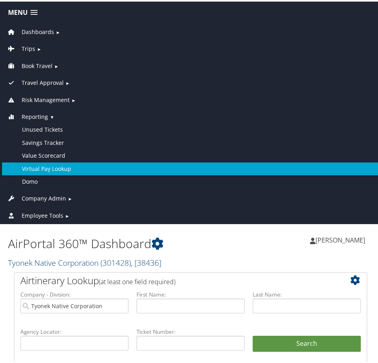 The width and height of the screenshot is (378, 363). What do you see at coordinates (116, 261) in the screenshot?
I see `span: ( 301428 )` at bounding box center [116, 261].